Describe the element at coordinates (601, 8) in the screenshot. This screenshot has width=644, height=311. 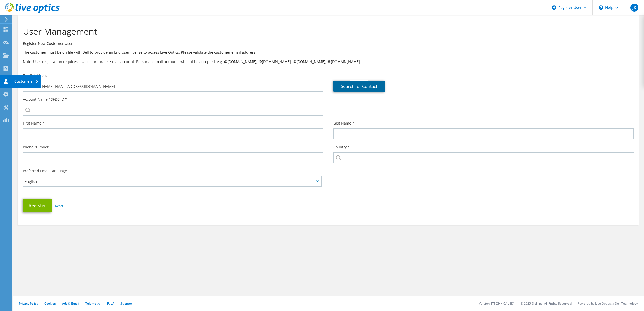
I see `svg: \n` at that location.